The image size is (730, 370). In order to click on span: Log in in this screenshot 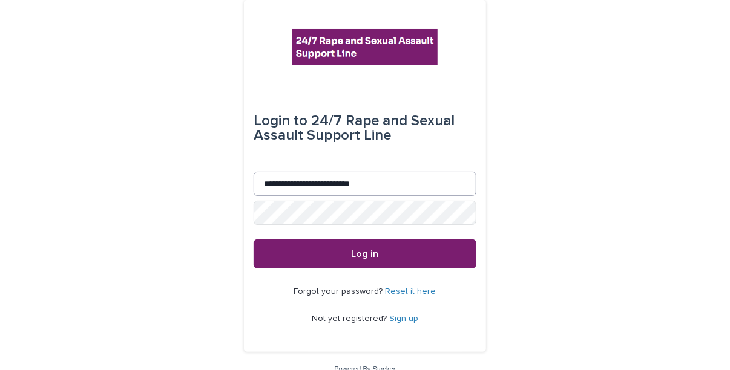, I will do `click(365, 254)`.